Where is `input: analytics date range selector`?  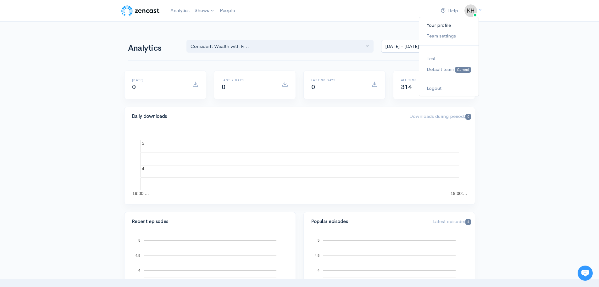
input: analytics date range selector is located at coordinates (420, 46).